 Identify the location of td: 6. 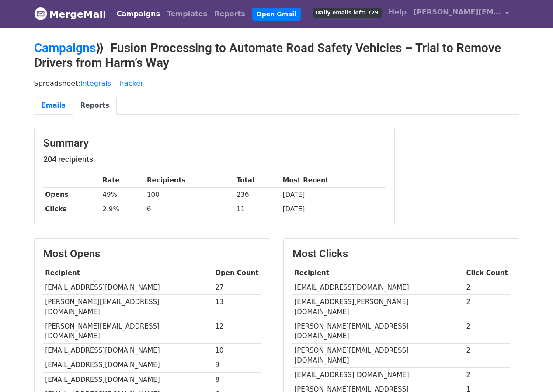
(189, 209).